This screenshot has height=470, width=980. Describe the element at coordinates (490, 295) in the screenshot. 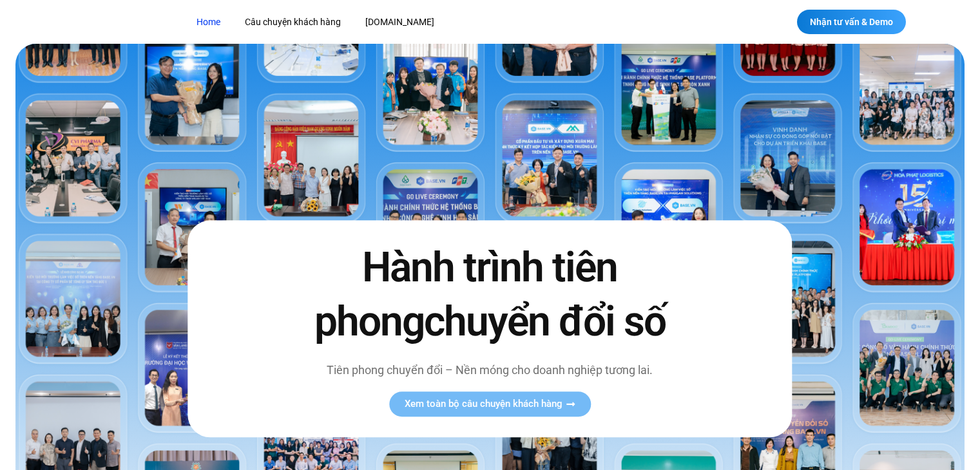

I see `h2: Hành trình tiên phong` at that location.